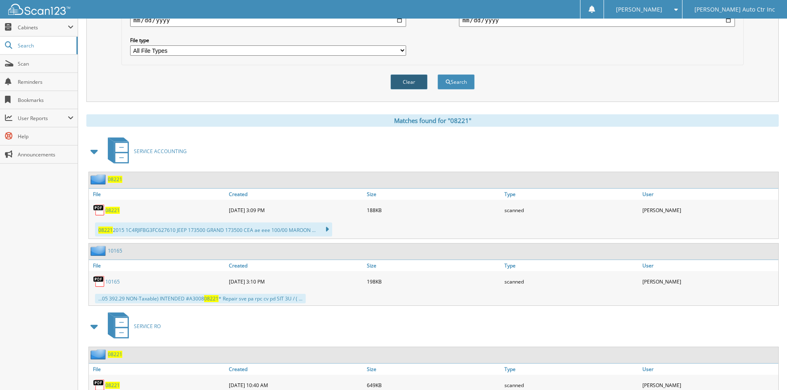  What do you see at coordinates (45, 136) in the screenshot?
I see `span: Help` at bounding box center [45, 136].